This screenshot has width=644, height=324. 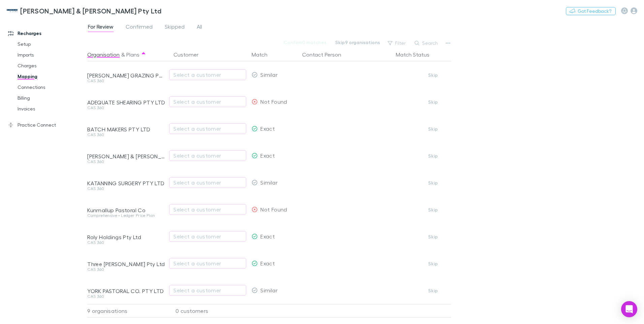 What do you see at coordinates (127, 210) in the screenshot?
I see `div: Kunmallup Pastoral Co` at bounding box center [127, 210].